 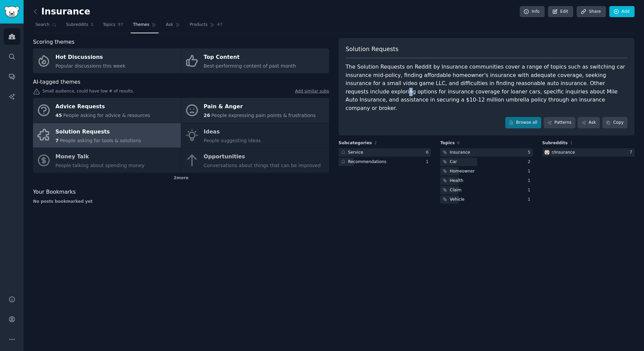 I want to click on div: 6, so click(x=429, y=153).